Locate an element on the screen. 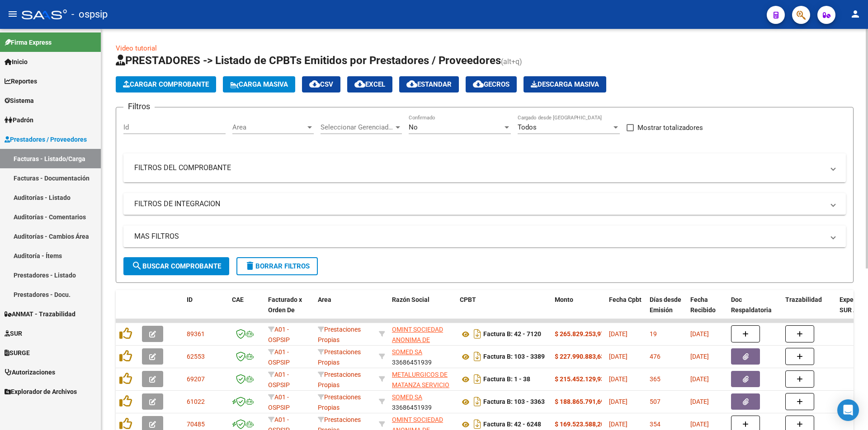 Image resolution: width=868 pixels, height=430 pixels. mat-icon: person is located at coordinates (856, 14).